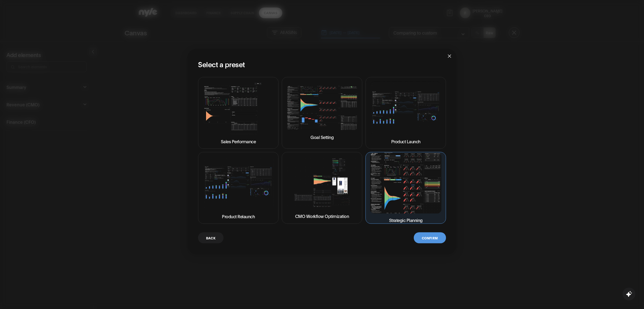 The width and height of the screenshot is (644, 309). I want to click on img: Sales Performance, so click(238, 108).